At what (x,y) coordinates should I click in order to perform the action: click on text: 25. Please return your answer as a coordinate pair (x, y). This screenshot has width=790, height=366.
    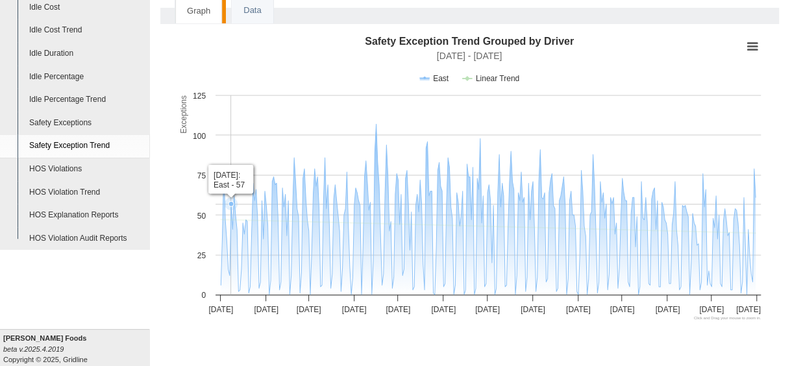
    Looking at the image, I should click on (202, 256).